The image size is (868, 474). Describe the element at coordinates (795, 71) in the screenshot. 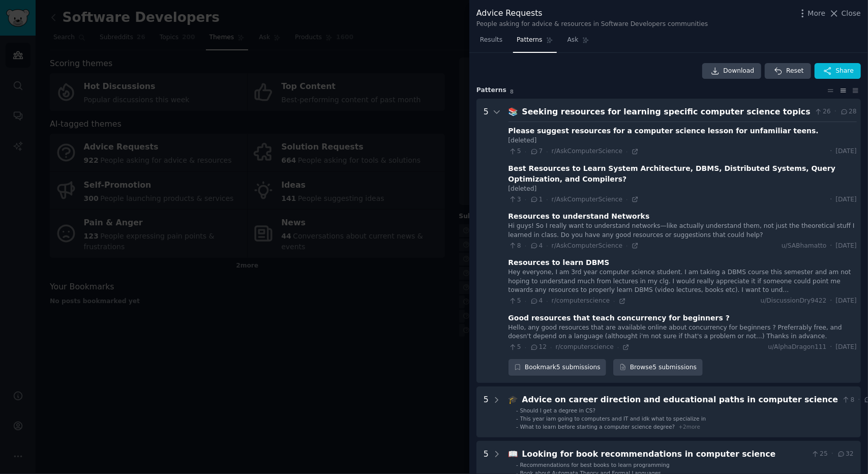

I see `span: Reset` at that location.